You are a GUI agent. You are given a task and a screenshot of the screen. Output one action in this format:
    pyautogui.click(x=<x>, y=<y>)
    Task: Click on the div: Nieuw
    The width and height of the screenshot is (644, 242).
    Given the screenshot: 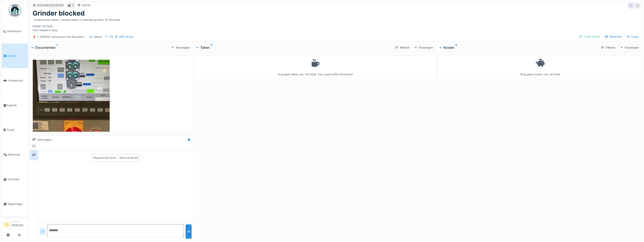 What is the action you would take?
    pyautogui.click(x=98, y=37)
    